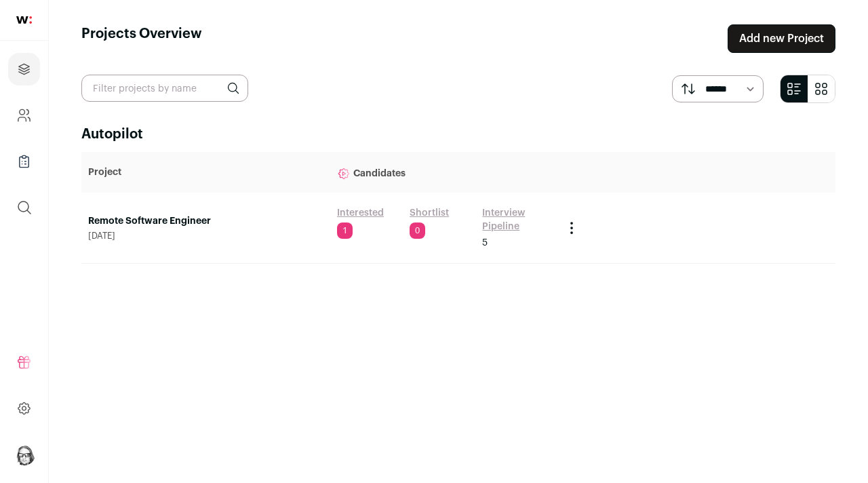  Describe the element at coordinates (205, 173) in the screenshot. I see `p: Project` at that location.